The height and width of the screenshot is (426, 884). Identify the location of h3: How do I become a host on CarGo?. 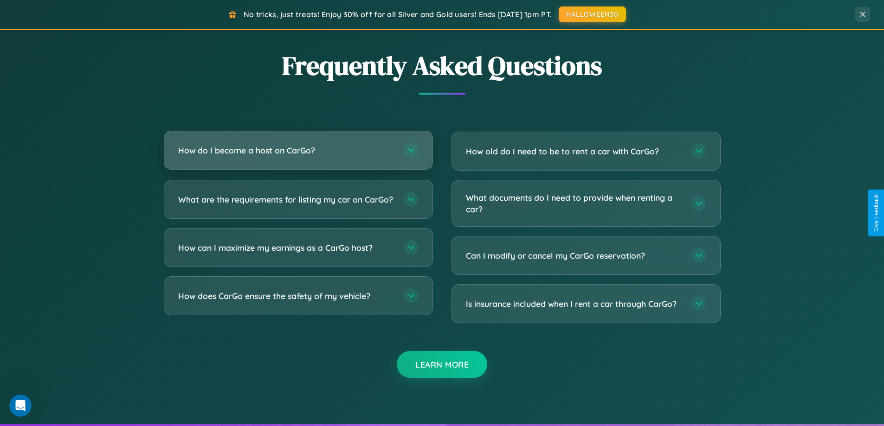
(286, 150).